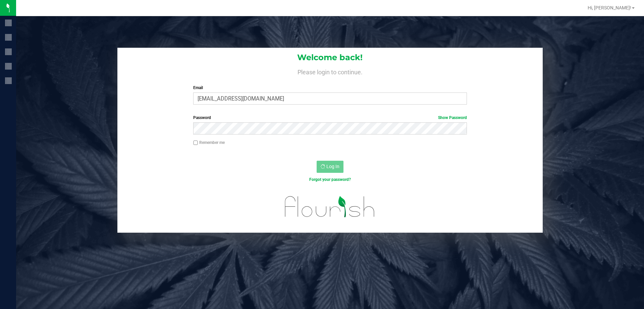  Describe the element at coordinates (453, 118) in the screenshot. I see `a: Show Password` at that location.